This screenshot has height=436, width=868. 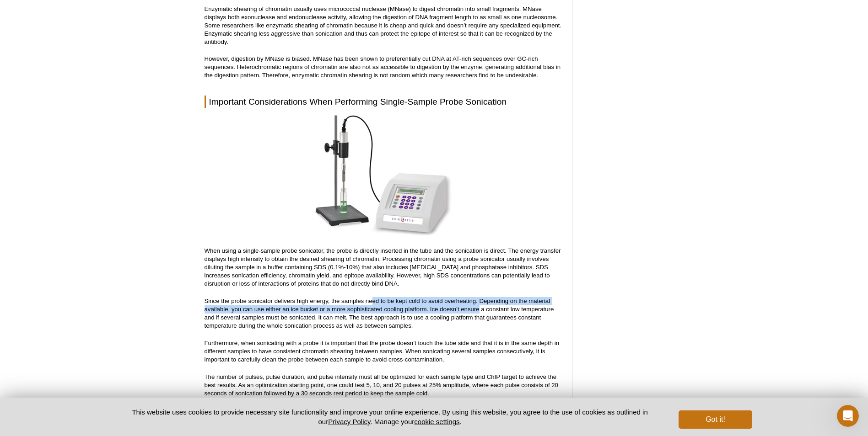 What do you see at coordinates (384, 25) in the screenshot?
I see `p: Enzymatic shearing of chromatin usually uses micrococcal nuclease (MNase) to digest chromatin int...` at bounding box center [384, 25].